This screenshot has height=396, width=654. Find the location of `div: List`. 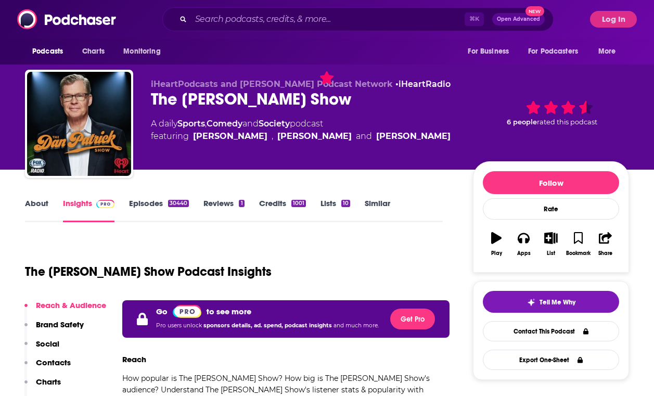

div: List is located at coordinates (551, 253).